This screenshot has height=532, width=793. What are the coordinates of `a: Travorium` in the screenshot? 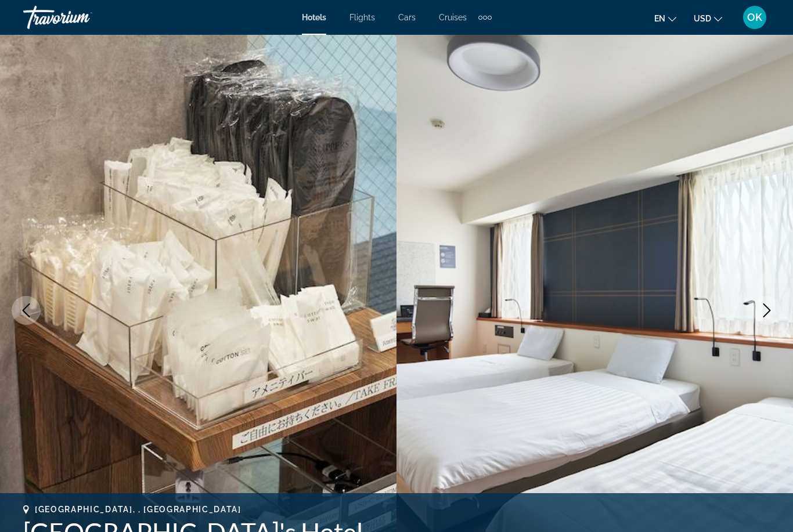 It's located at (81, 17).